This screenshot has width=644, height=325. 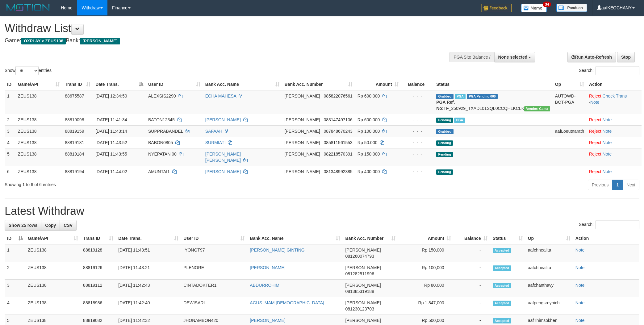 I want to click on span: BABON0805, so click(x=161, y=142).